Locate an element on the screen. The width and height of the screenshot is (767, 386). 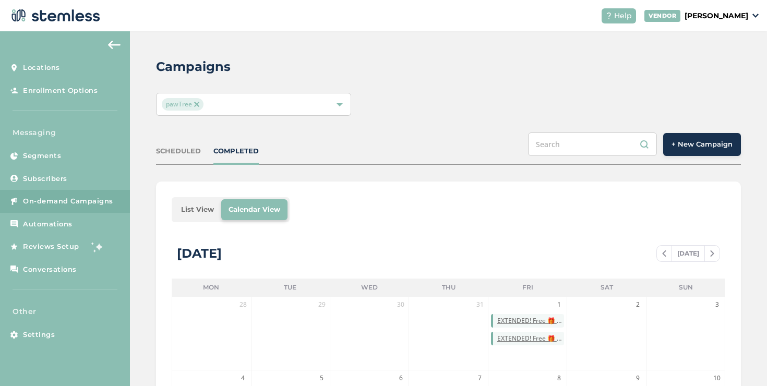
span: 10 is located at coordinates (717, 378).